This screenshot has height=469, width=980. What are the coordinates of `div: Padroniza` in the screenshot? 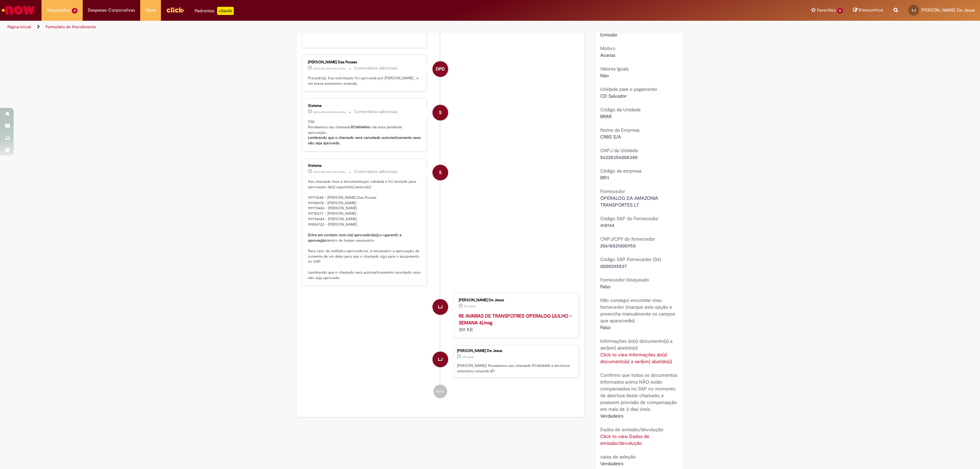 It's located at (214, 11).